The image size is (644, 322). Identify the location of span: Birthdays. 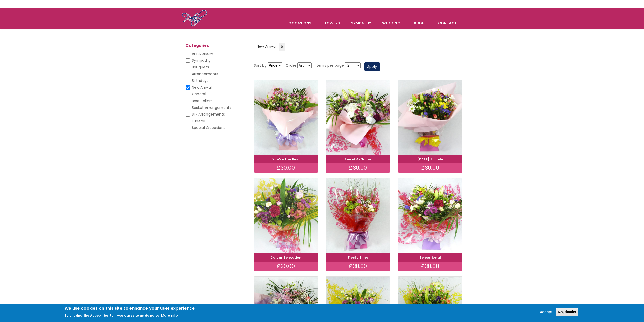
(200, 81).